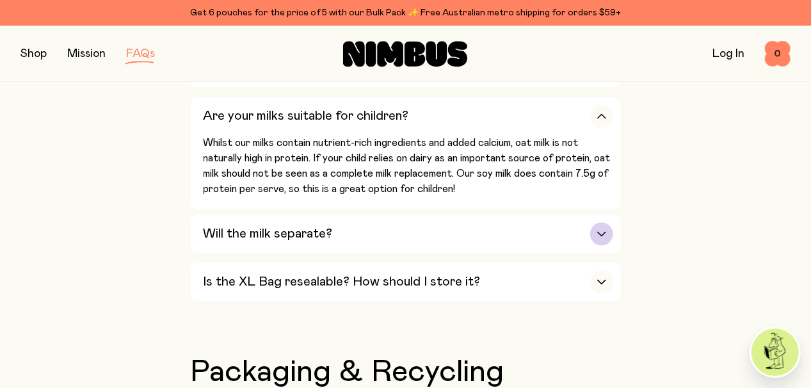  What do you see at coordinates (406, 372) in the screenshot?
I see `h2: Packaging & Recycling` at bounding box center [406, 372].